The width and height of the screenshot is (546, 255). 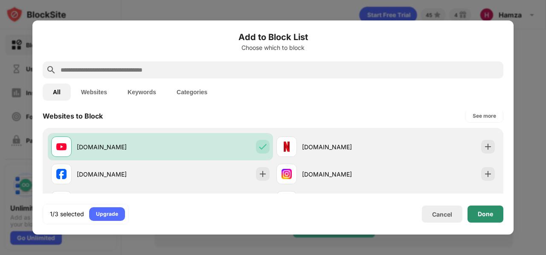 What do you see at coordinates (192, 92) in the screenshot?
I see `button: Categories` at bounding box center [192, 92].